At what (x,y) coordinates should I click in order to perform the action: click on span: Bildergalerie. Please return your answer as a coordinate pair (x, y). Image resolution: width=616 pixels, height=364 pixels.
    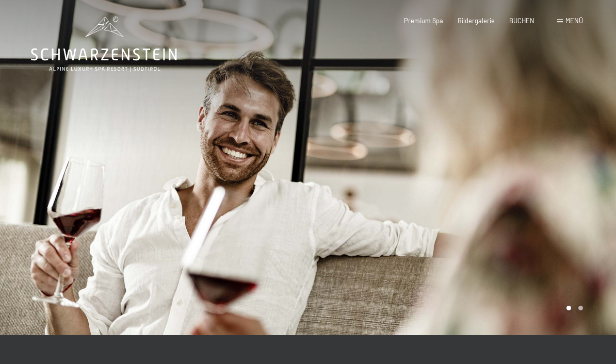
    Looking at the image, I should click on (476, 21).